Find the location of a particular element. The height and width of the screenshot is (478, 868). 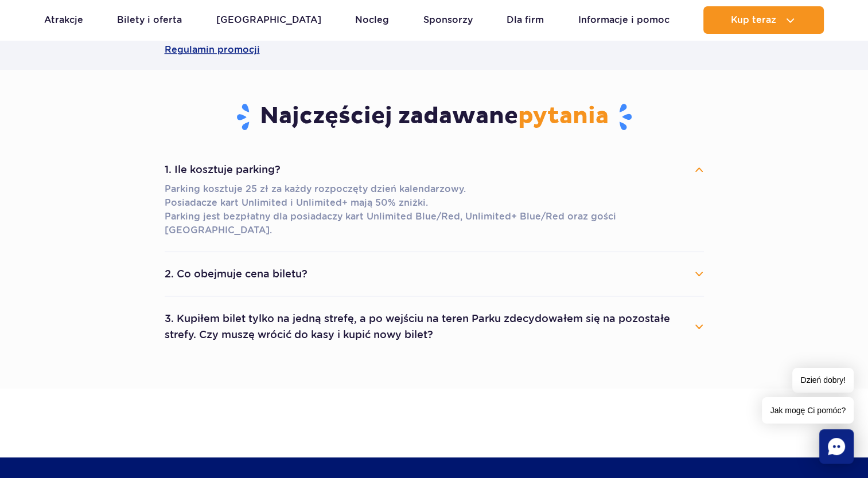

a: Atrakcje is located at coordinates (64, 20).